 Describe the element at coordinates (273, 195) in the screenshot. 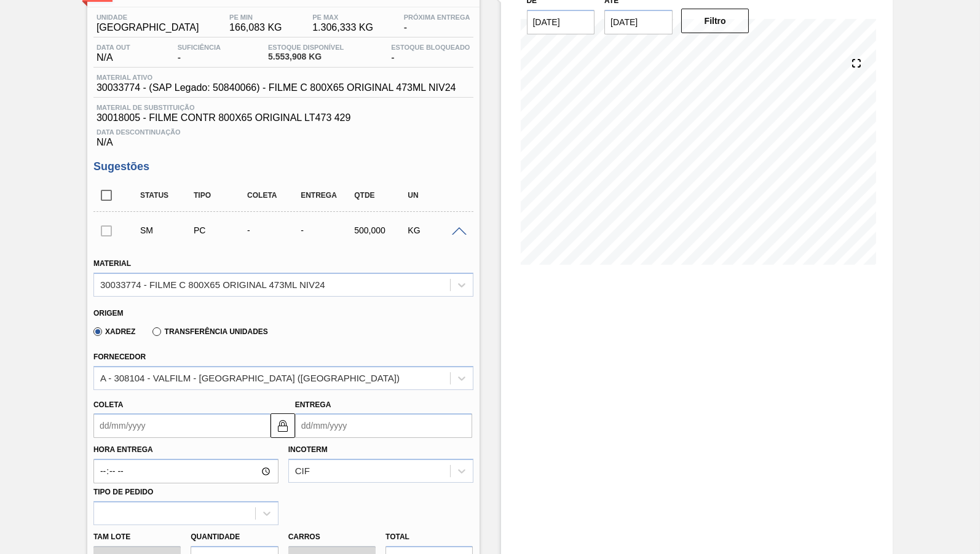

I see `div: Coleta` at that location.